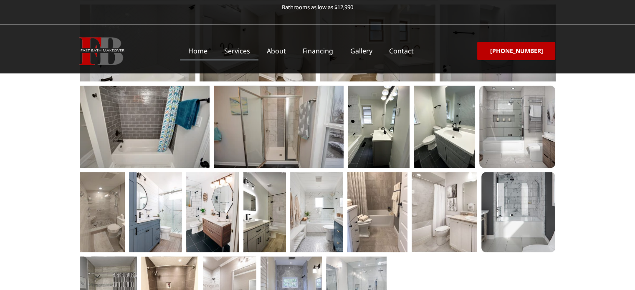 The height and width of the screenshot is (290, 635). Describe the element at coordinates (237, 51) in the screenshot. I see `a: Services` at that location.